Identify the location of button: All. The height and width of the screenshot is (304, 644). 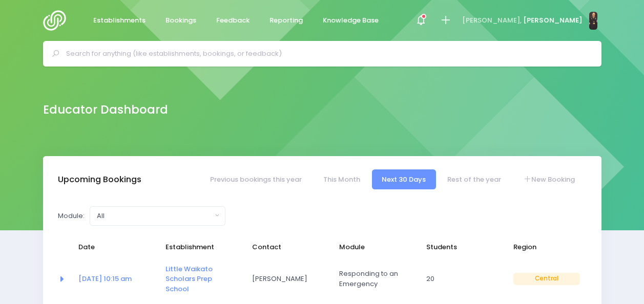
(157, 216).